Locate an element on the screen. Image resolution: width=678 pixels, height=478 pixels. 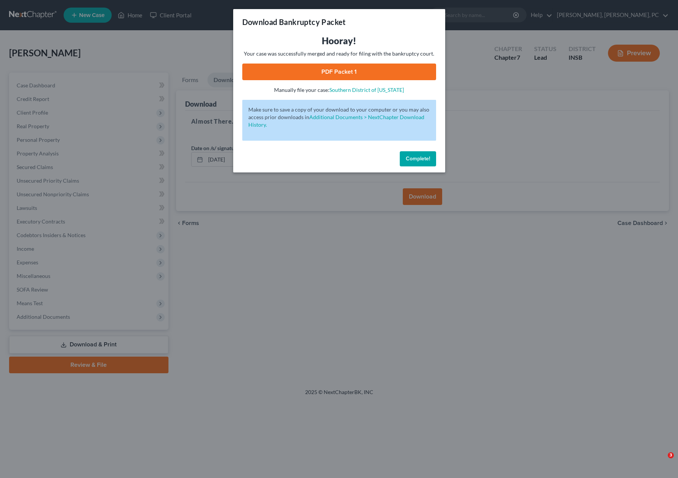
a: Additional Documents > NextChapter Download History. is located at coordinates (336, 121).